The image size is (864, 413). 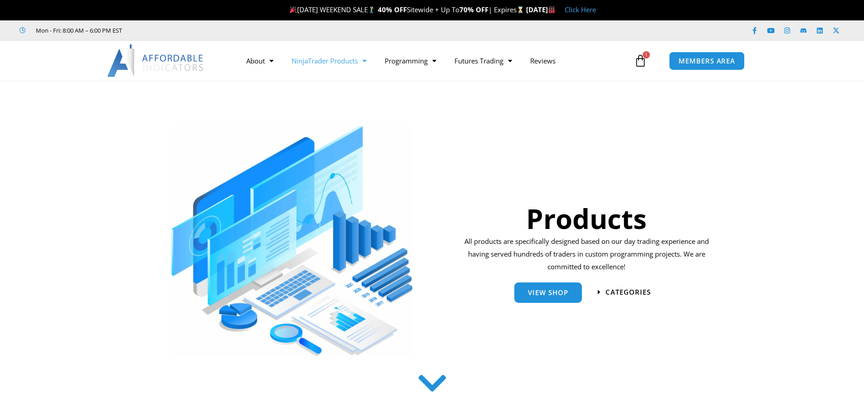 I want to click on span: MEMBERS AREA, so click(x=707, y=61).